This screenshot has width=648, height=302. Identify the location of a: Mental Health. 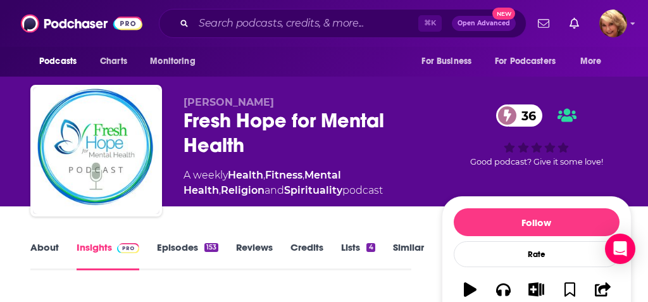
(262, 182).